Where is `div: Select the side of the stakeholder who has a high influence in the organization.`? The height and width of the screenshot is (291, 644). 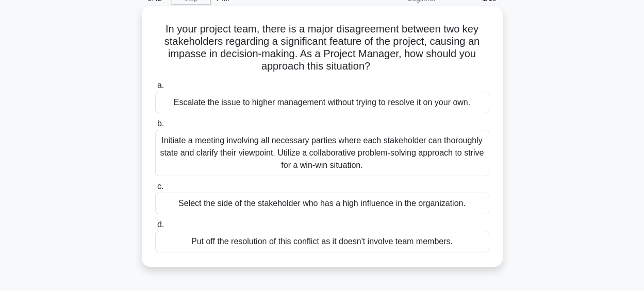
div: Select the side of the stakeholder who has a high influence in the organization. is located at coordinates (322, 204).